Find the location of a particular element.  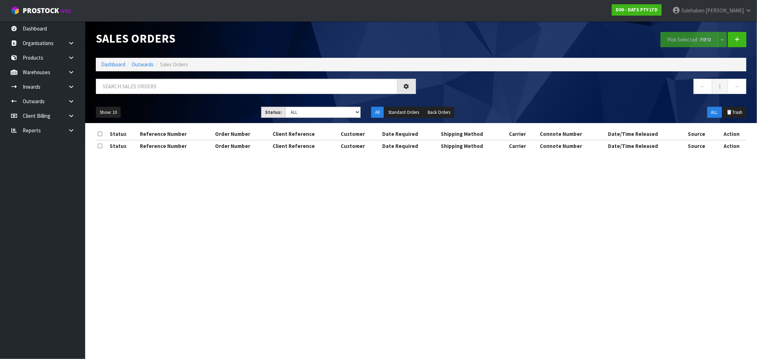

button: Show: 10 is located at coordinates (108, 112).